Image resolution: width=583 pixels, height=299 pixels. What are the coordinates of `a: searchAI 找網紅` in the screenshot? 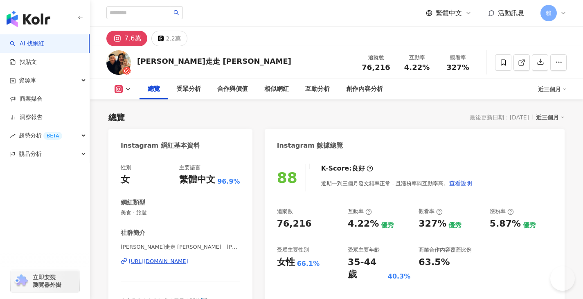 It's located at (27, 44).